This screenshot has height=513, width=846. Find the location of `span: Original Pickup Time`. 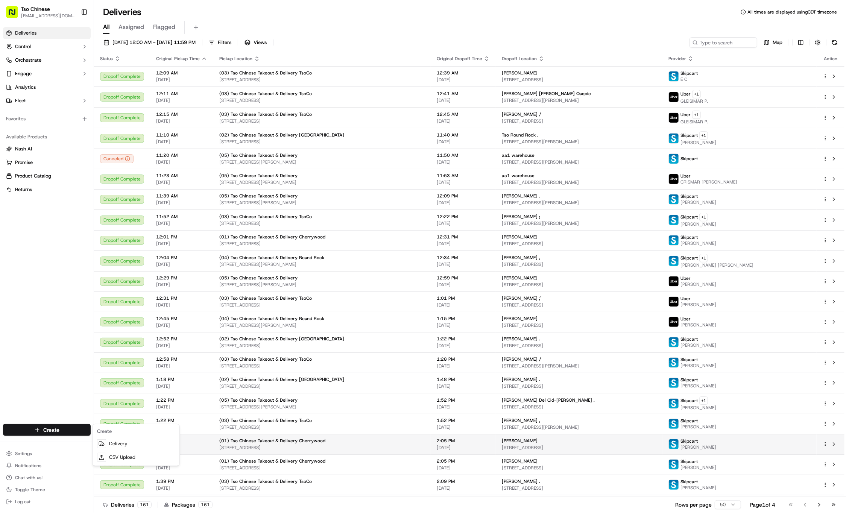

span: Original Pickup Time is located at coordinates (178, 59).